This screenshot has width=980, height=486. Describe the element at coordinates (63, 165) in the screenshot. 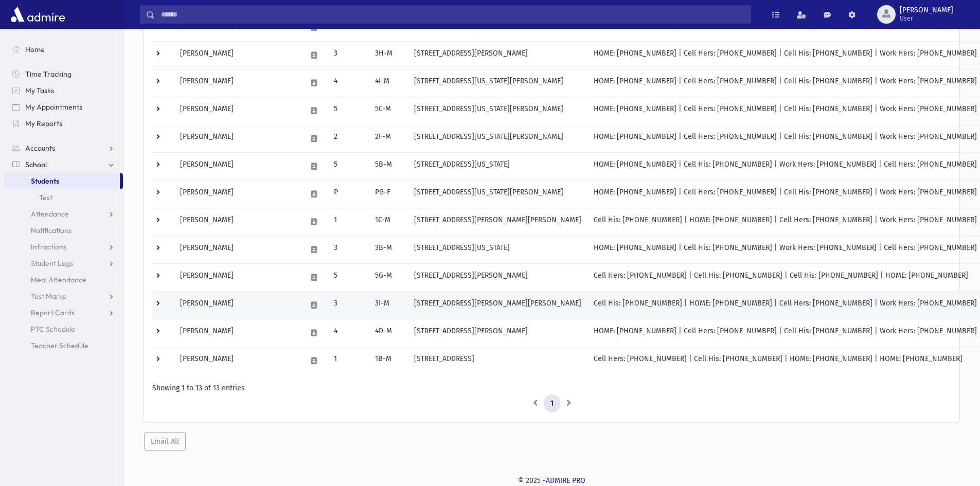

I see `a: School` at that location.